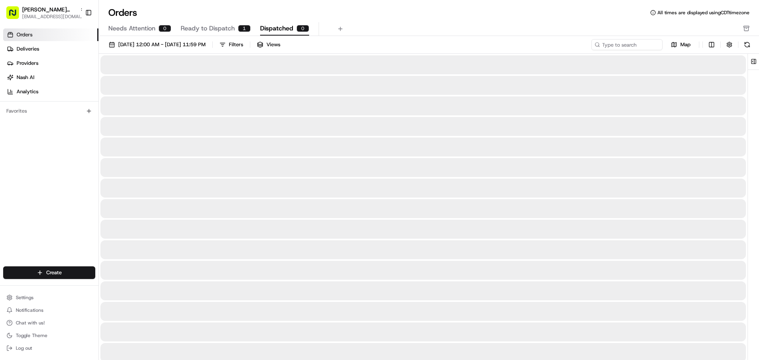 Image resolution: width=759 pixels, height=360 pixels. I want to click on span: Nash AI, so click(25, 77).